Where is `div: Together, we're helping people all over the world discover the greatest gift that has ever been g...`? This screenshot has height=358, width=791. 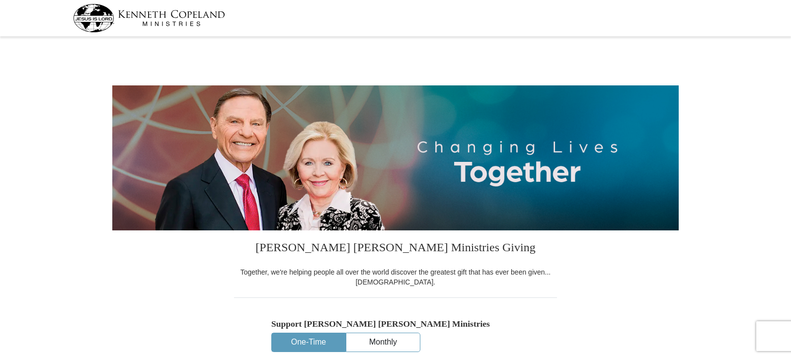
div: Together, we're helping people all over the world discover the greatest gift that has ever been g... is located at coordinates (395, 277).